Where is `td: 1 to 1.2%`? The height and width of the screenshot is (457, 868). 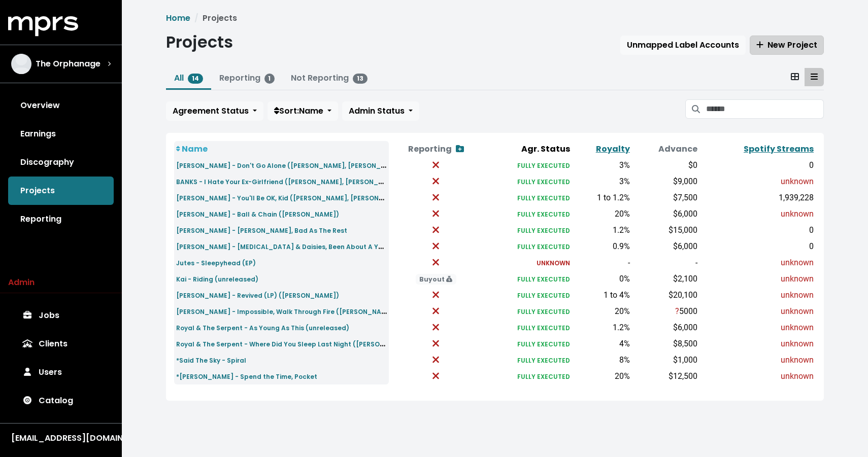 td: 1 to 1.2% is located at coordinates (602, 198).